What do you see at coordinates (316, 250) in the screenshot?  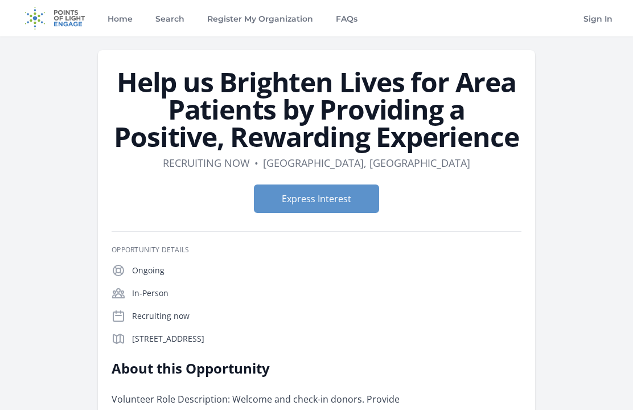 I see `h3: Opportunity Details` at bounding box center [316, 250].